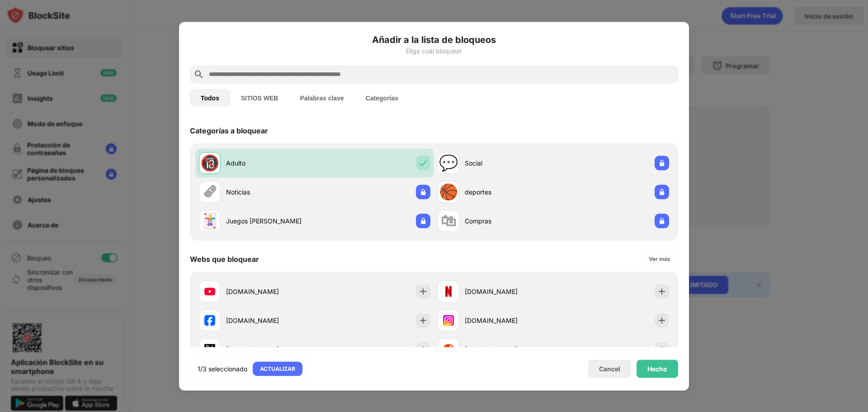 This screenshot has height=412, width=868. What do you see at coordinates (199, 74) in the screenshot?
I see `img: search.svg` at bounding box center [199, 74].